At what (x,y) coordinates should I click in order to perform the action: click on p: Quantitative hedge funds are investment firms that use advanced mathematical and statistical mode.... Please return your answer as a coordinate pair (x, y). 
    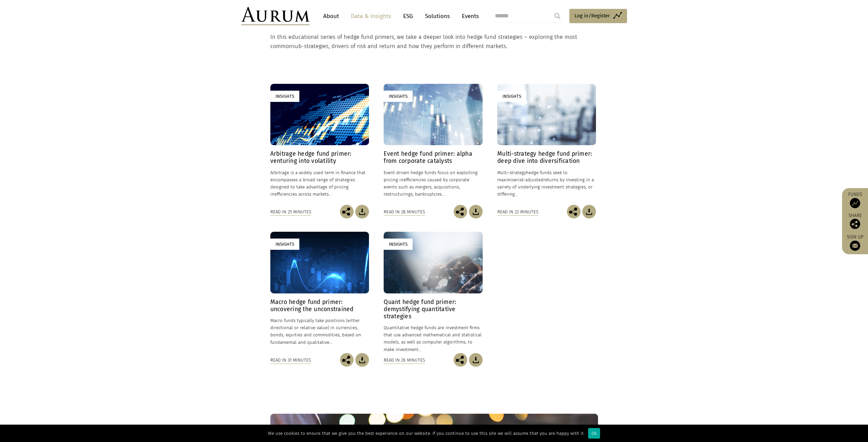
    Looking at the image, I should click on (432, 338).